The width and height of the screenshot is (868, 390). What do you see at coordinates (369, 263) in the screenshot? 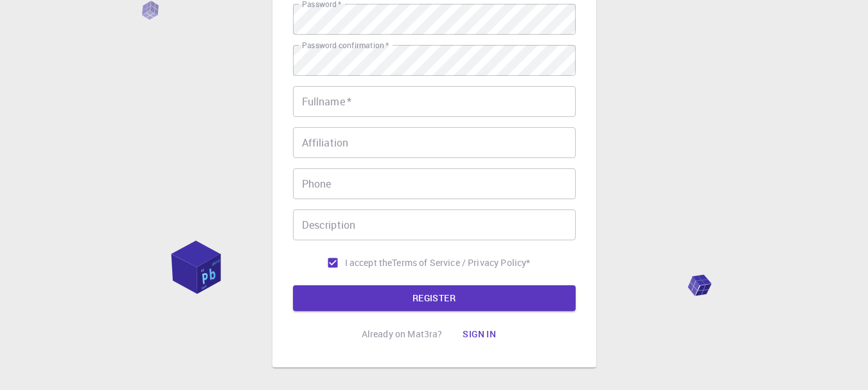
I see `span: I accept the` at bounding box center [369, 263].